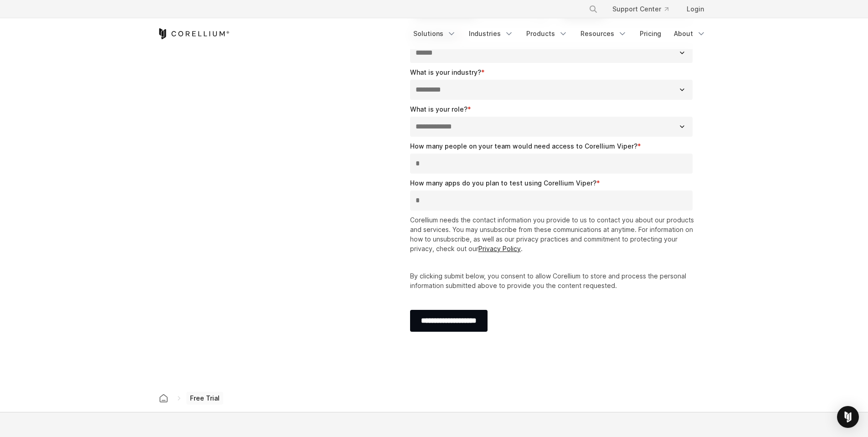 The height and width of the screenshot is (437, 868). What do you see at coordinates (547, 34) in the screenshot?
I see `a: Products` at bounding box center [547, 34].